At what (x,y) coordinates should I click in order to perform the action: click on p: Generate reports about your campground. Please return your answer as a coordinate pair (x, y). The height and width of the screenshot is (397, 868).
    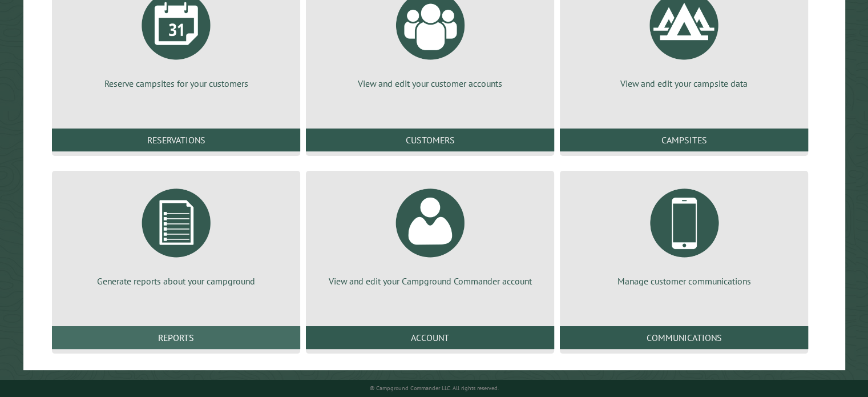
    Looking at the image, I should click on (176, 281).